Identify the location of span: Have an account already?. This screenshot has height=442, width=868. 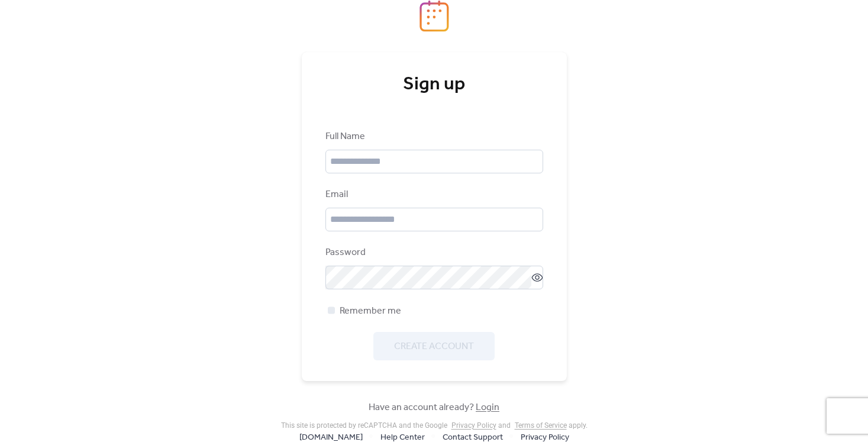
(434, 408).